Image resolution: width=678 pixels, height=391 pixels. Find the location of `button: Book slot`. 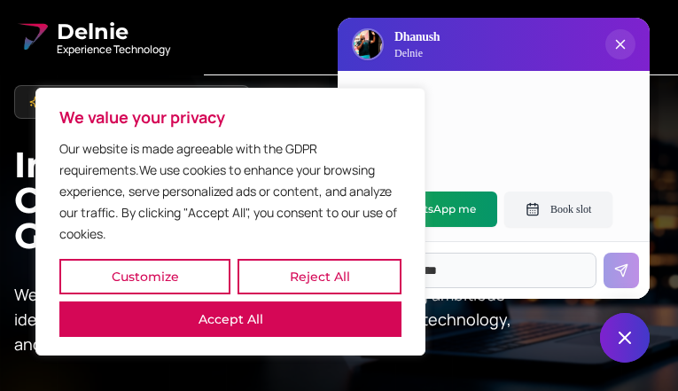

button: Book slot is located at coordinates (558, 209).